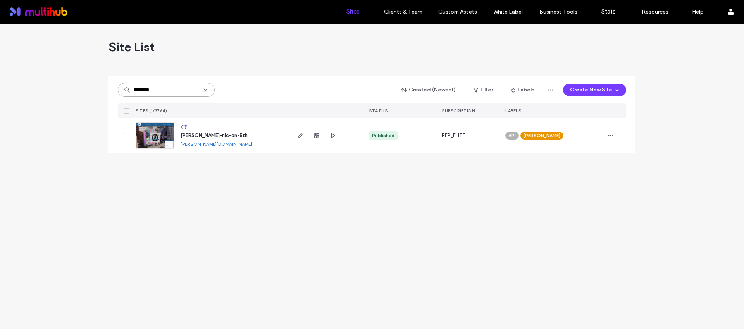 Image resolution: width=744 pixels, height=329 pixels. Describe the element at coordinates (698, 12) in the screenshot. I see `label: Help` at that location.